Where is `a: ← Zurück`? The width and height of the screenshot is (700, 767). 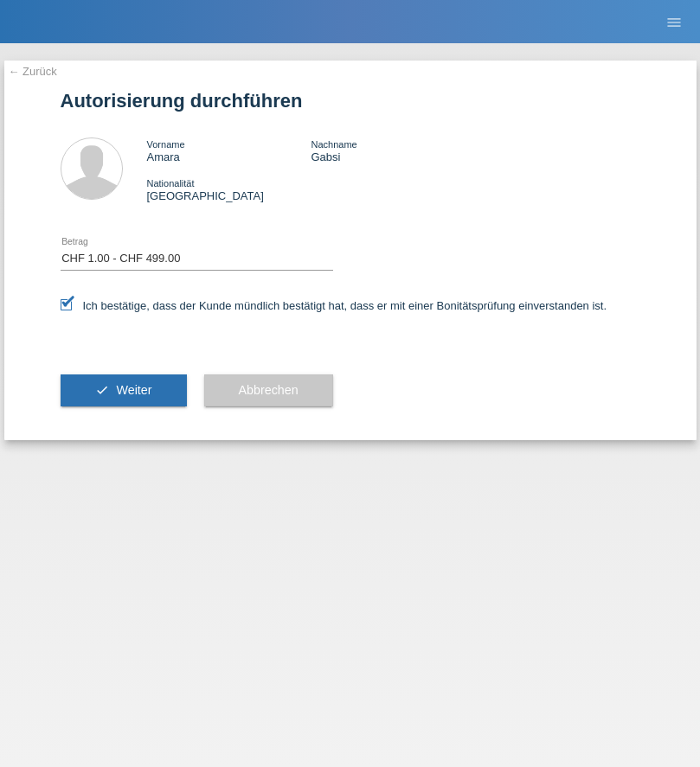 a: ← Zurück is located at coordinates (32, 71).